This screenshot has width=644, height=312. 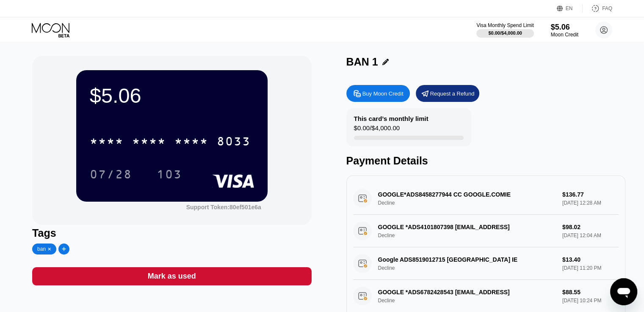 What do you see at coordinates (42, 249) in the screenshot?
I see `div: ban` at bounding box center [42, 249].